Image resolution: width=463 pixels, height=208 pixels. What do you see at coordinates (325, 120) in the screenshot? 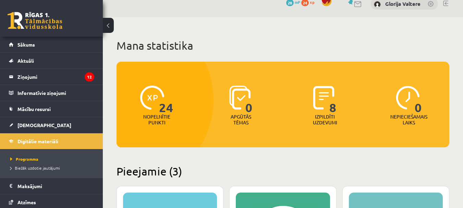
I see `p: Izpildīti uzdevumi` at bounding box center [325, 120].